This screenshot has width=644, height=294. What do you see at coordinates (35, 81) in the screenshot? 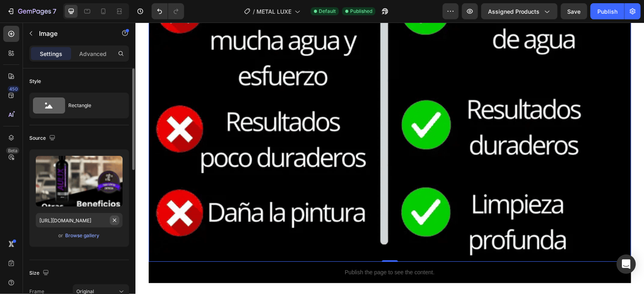
I see `div: Style` at bounding box center [35, 81].